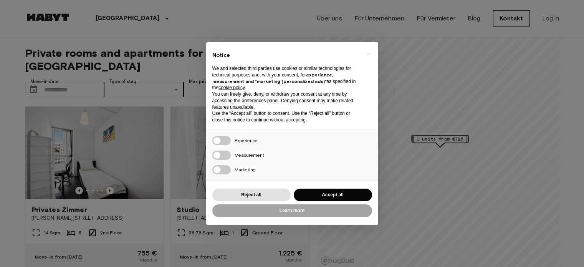 The image size is (584, 267). Describe the element at coordinates (246, 140) in the screenshot. I see `span: Experience` at that location.